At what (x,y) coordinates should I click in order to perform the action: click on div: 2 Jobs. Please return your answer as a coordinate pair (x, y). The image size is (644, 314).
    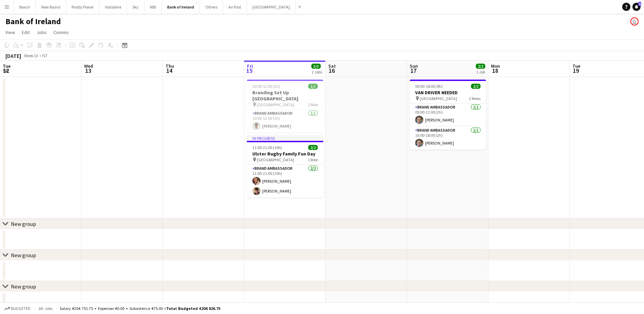
    Looking at the image, I should click on (316, 72).